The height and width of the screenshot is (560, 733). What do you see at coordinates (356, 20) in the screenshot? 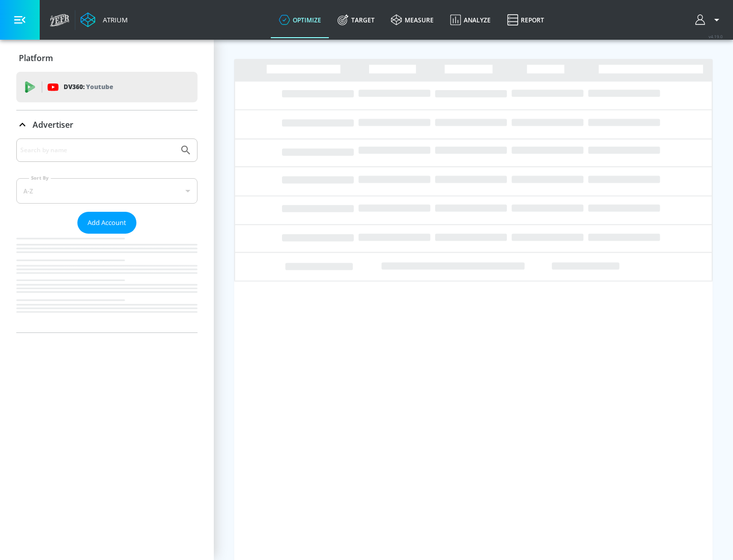
I see `a: Target` at bounding box center [356, 20].